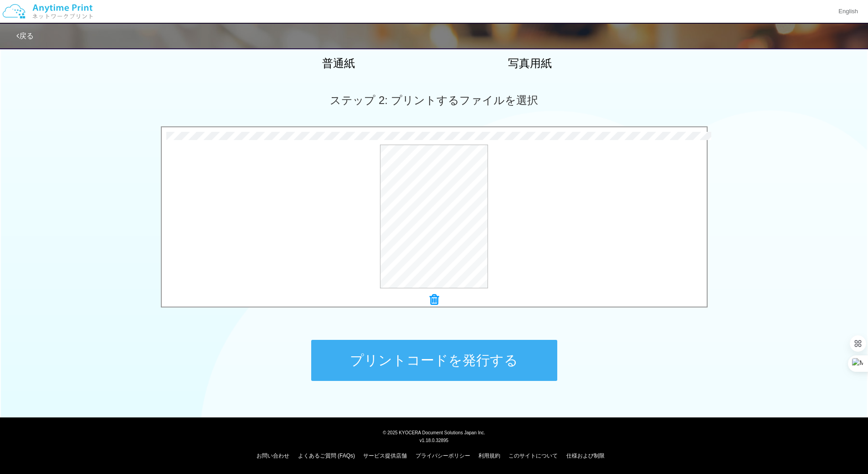 This screenshot has height=474, width=868. Describe the element at coordinates (443, 456) in the screenshot. I see `a: プライバシーポリシー` at that location.